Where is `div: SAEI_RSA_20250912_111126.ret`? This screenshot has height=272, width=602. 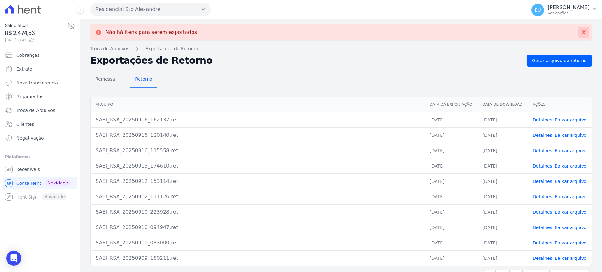
div: SAEI_RSA_20250912_111126.ret is located at coordinates (257, 197).